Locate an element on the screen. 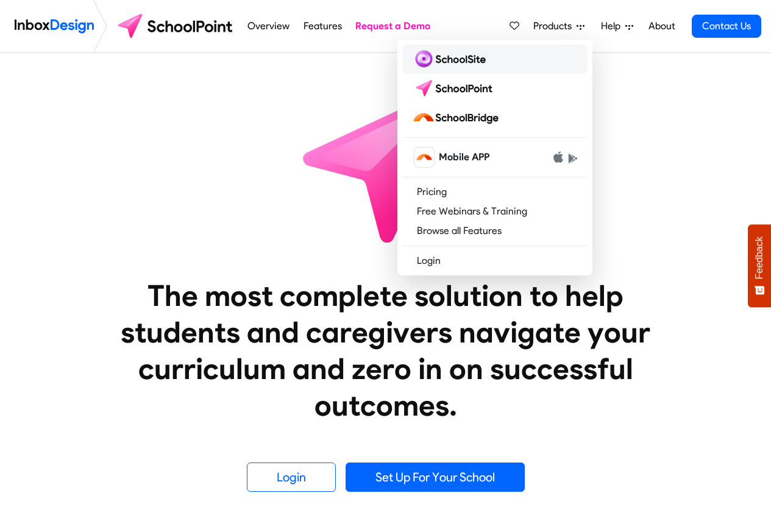 The width and height of the screenshot is (771, 532). span: Help is located at coordinates (614, 26).